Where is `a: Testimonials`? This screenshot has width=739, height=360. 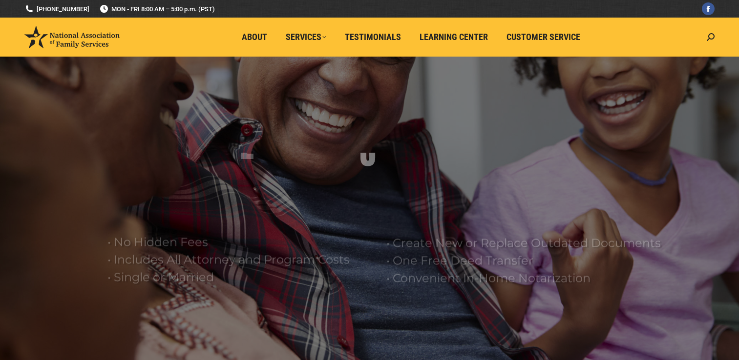
a: Testimonials is located at coordinates (373, 37).